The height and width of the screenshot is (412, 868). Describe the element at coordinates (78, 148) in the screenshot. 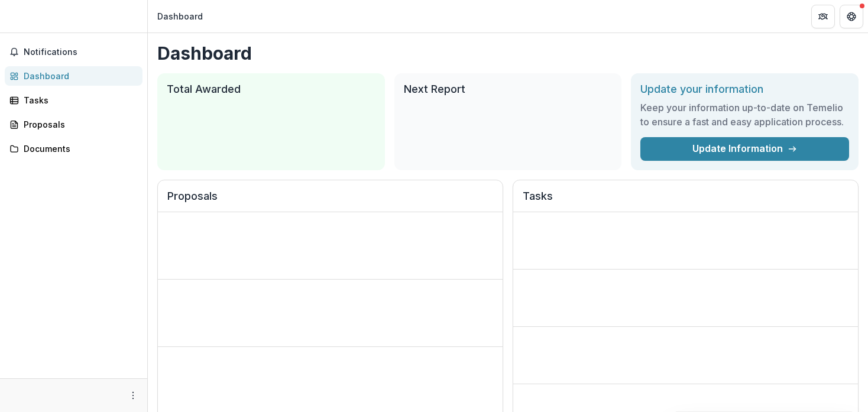

I see `div: Documents` at that location.